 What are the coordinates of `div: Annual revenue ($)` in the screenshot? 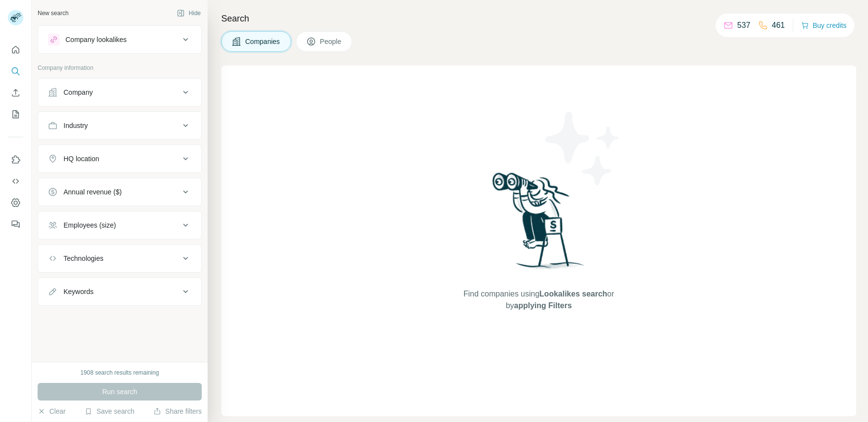 It's located at (92, 192).